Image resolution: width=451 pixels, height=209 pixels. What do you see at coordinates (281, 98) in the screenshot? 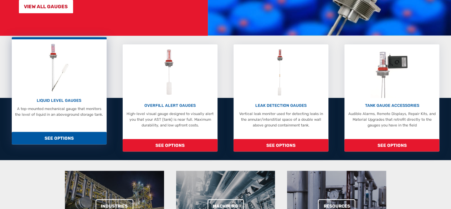
I see `a: Leak Detection Gauges LEAK DETECTION GAUGES Vertical leak monitor used for detecting leaks in the...` at bounding box center [281, 98].